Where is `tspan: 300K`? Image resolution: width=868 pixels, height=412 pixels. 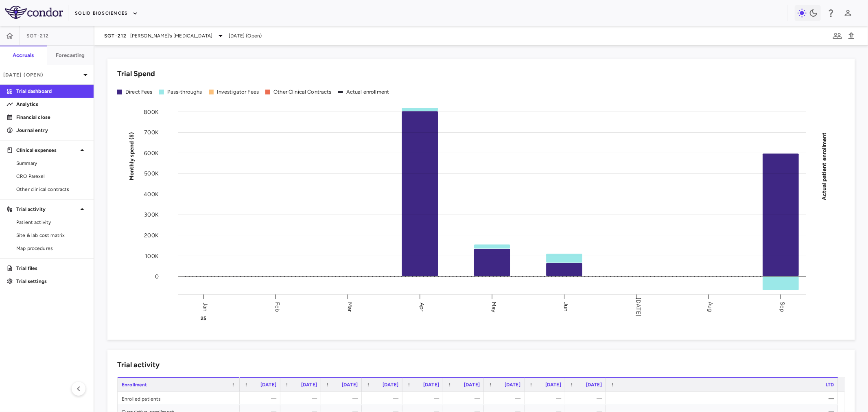
tspan: 300K is located at coordinates (152, 214).